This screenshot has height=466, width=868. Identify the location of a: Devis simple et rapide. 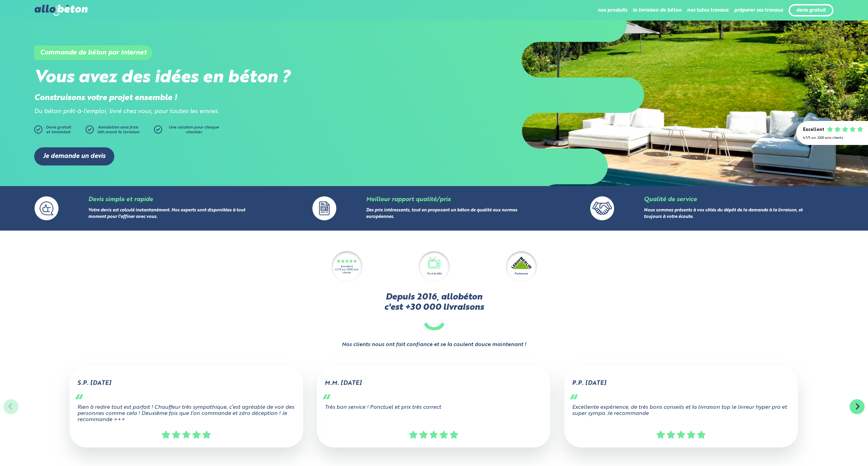
(121, 199).